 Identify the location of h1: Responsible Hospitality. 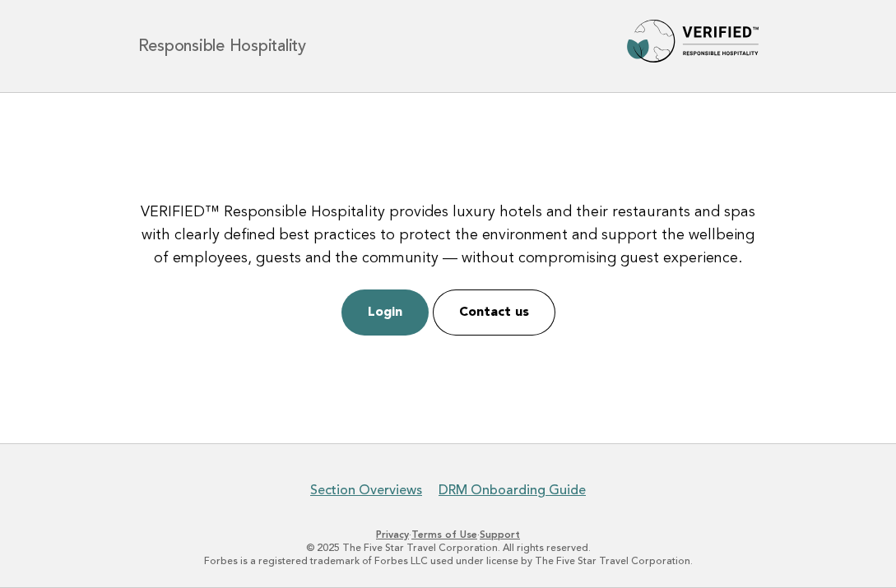
(222, 46).